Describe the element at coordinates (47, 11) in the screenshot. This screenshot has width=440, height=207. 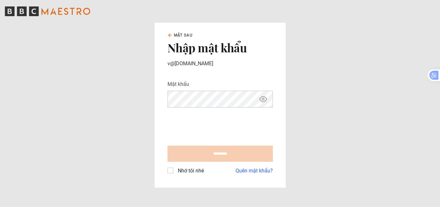
I see `a: BBC Maestro` at that location.